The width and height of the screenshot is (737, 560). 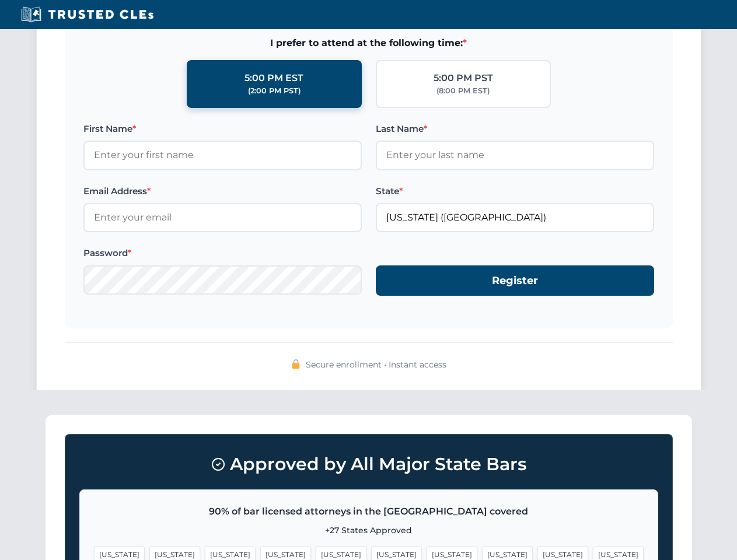 I want to click on label: Password, so click(x=222, y=253).